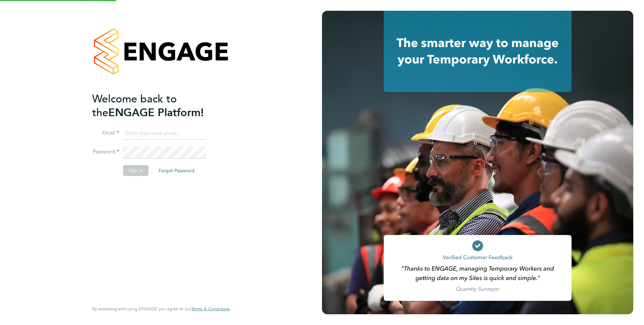 This screenshot has height=325, width=644. Describe the element at coordinates (106, 152) in the screenshot. I see `label: Password` at that location.